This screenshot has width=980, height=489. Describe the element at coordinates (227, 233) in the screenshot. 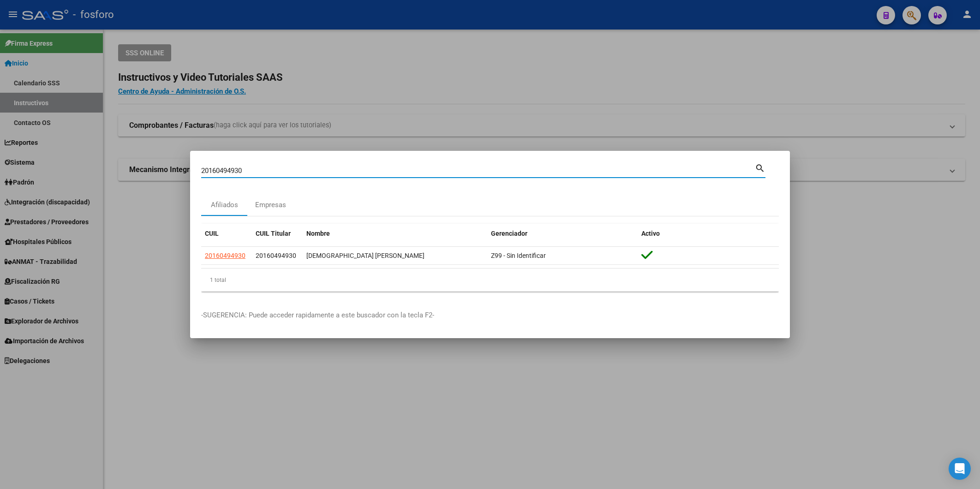

I see `datatable-header-cell: CUIL` at that location.